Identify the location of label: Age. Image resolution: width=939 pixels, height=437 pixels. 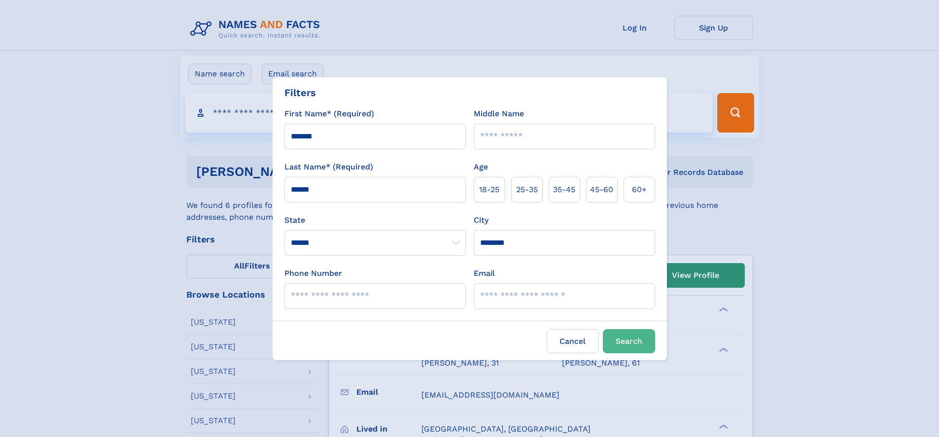
(480, 167).